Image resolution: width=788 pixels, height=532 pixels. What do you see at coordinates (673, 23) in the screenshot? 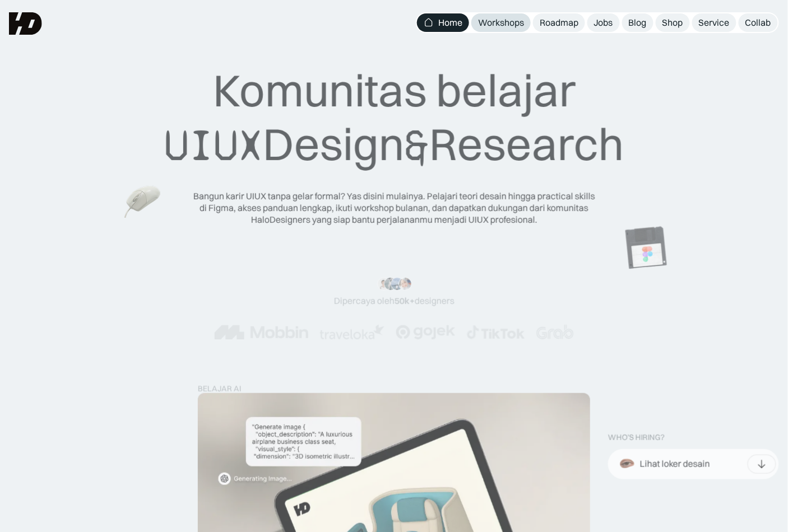
I see `a: Shop` at bounding box center [673, 23].